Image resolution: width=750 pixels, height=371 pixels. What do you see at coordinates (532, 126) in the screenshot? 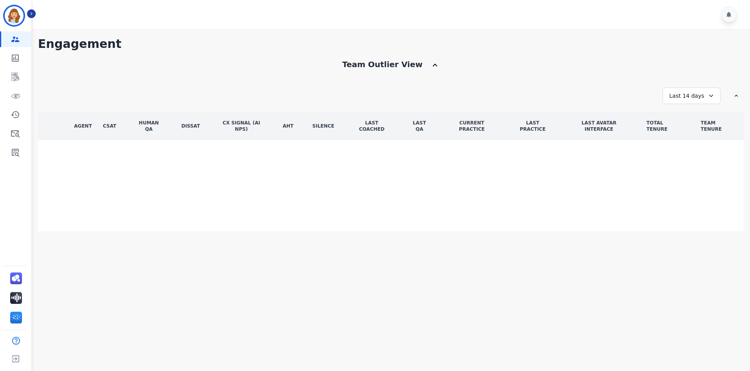
I see `div: LAST PRACTICE` at bounding box center [532, 126].